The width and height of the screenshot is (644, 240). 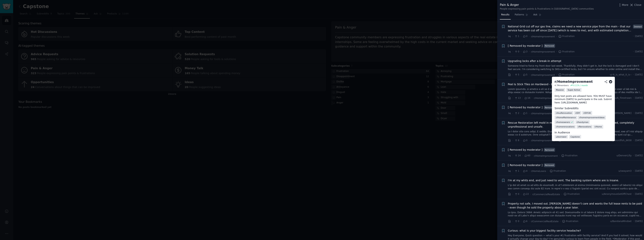 I want to click on span: u/Alive_Swordfish_6658, so click(x=618, y=140).